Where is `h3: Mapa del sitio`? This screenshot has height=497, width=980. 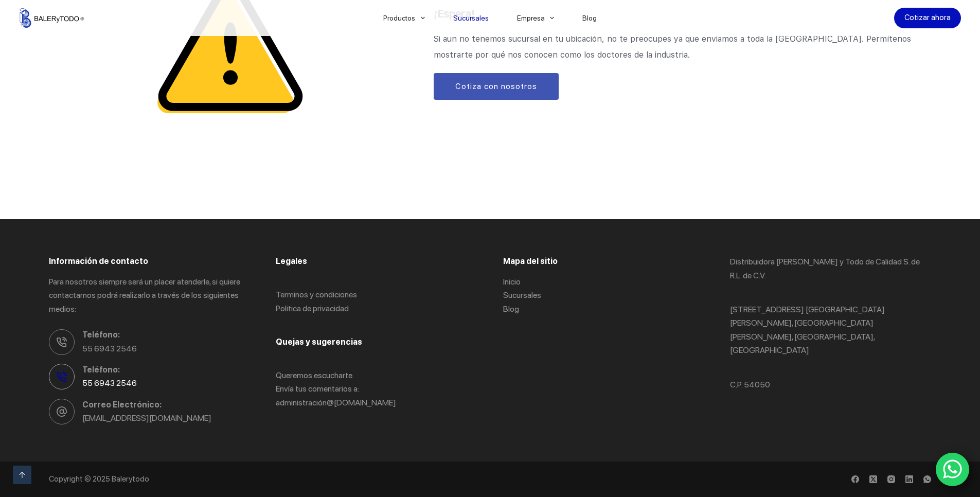 h3: Mapa del sitio is located at coordinates (604, 261).